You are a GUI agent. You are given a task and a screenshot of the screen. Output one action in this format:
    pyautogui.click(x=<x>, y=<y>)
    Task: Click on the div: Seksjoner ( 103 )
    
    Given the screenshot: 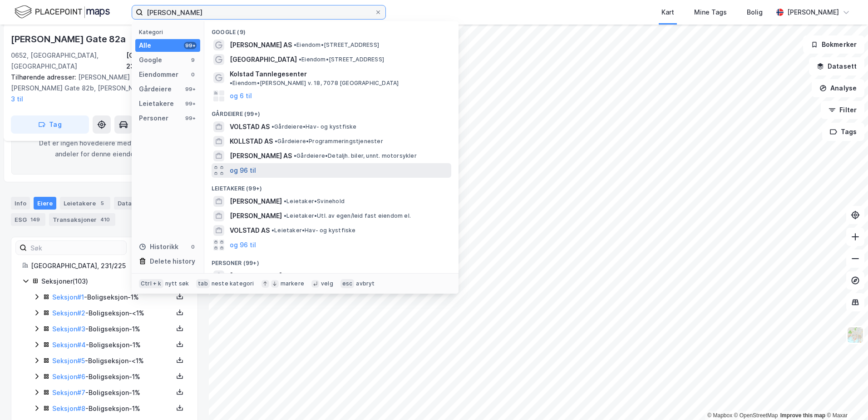 What is the action you would take?
    pyautogui.click(x=114, y=281)
    